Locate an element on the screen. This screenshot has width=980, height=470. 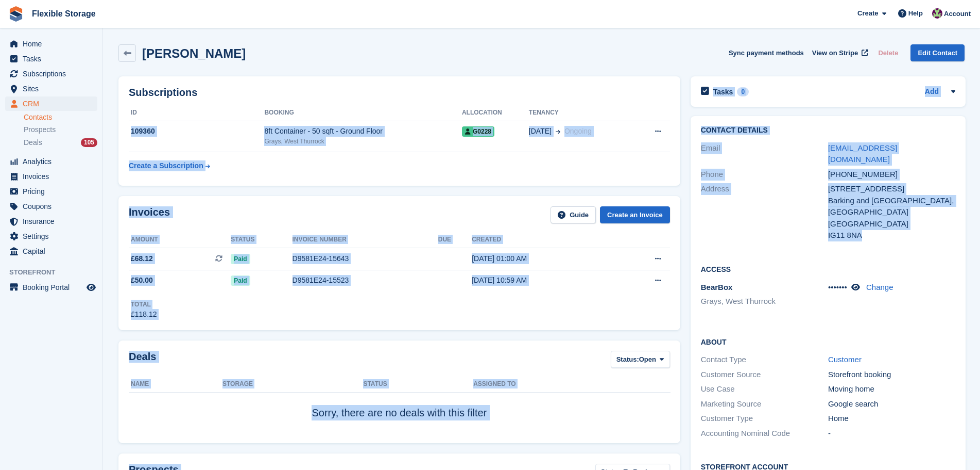
h2: Contact Details is located at coordinates (829, 130).